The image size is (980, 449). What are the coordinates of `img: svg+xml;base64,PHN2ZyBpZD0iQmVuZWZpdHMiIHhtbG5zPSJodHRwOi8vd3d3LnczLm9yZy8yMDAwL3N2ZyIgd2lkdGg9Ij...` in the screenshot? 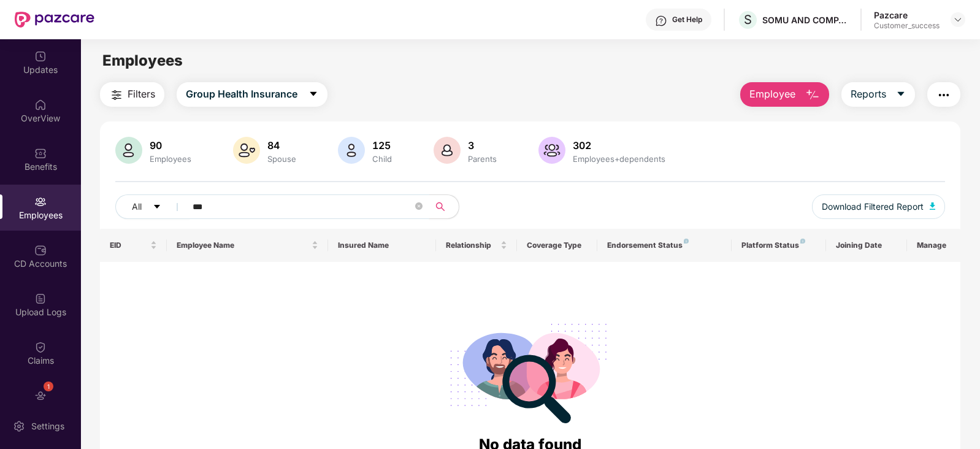 It's located at (41, 154).